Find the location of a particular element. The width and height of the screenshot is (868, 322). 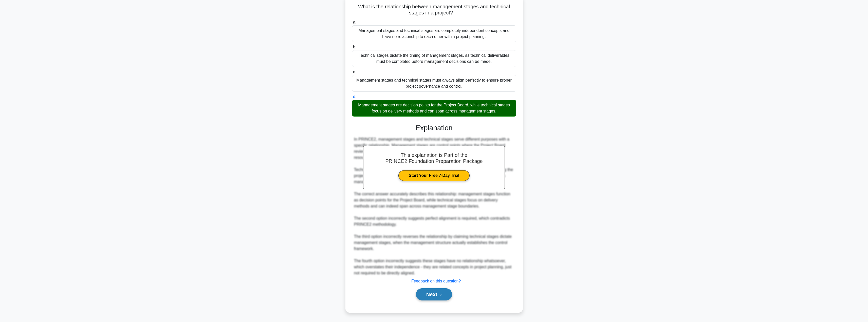

a: Start Your Free 7-Day Trial is located at coordinates (434, 175).